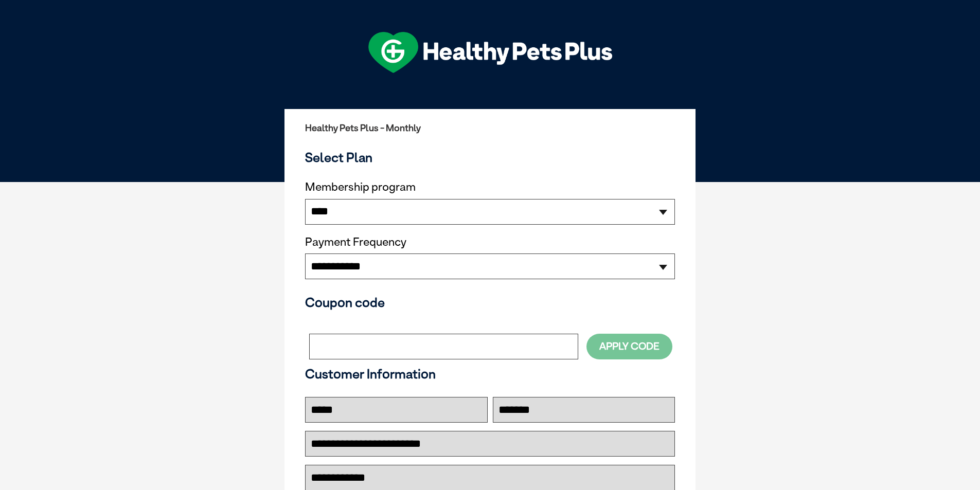  I want to click on img: hpp-logo-landscape-green-white.png, so click(490, 52).